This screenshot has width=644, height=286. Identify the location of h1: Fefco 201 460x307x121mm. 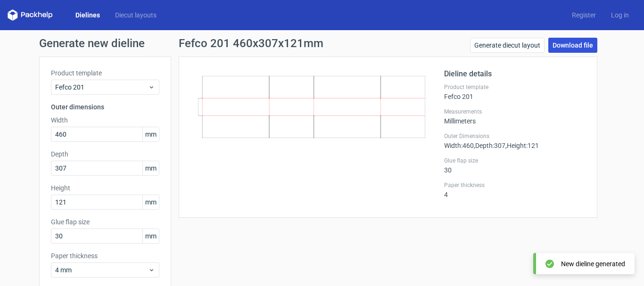
(251, 43).